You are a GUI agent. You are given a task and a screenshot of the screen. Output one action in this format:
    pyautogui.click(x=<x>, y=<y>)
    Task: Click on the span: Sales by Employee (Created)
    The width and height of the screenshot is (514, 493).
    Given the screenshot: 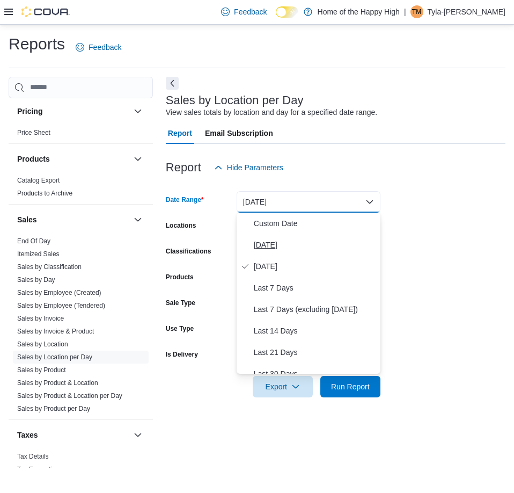 What is the action you would take?
    pyautogui.click(x=59, y=293)
    